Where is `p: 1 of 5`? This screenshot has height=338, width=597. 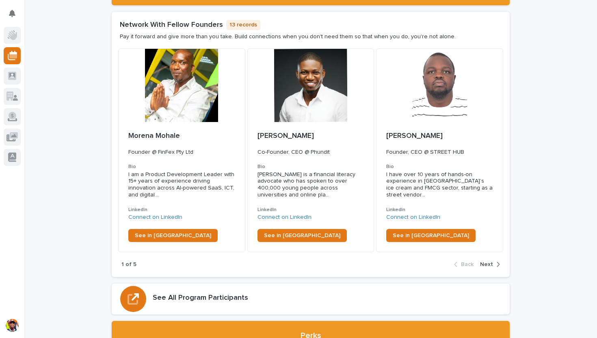
p: 1 of 5 is located at coordinates (129, 264).